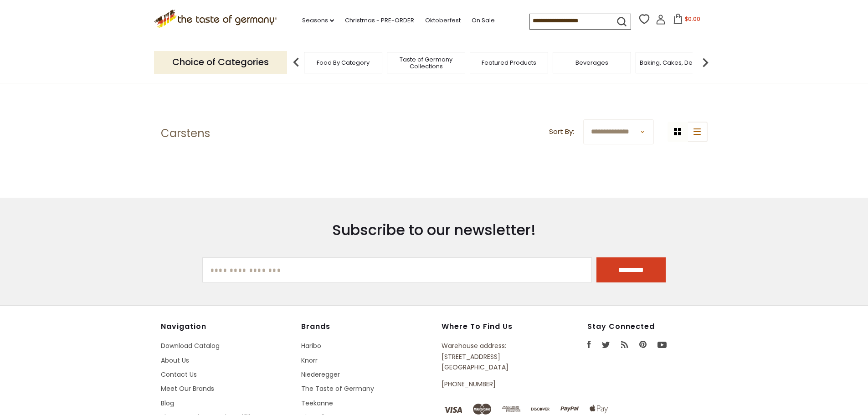 Image resolution: width=868 pixels, height=415 pixels. I want to click on span: Beverages, so click(592, 63).